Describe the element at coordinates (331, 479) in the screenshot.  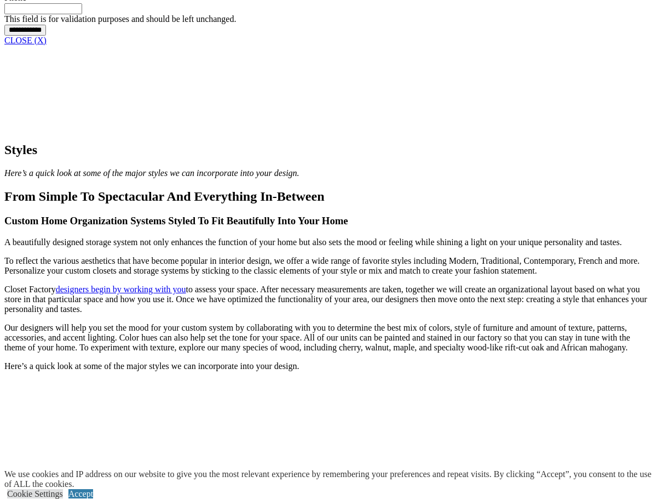
I see `div: We use cookies and IP address on our website to give you the most relevant experience by remember...` at that location.